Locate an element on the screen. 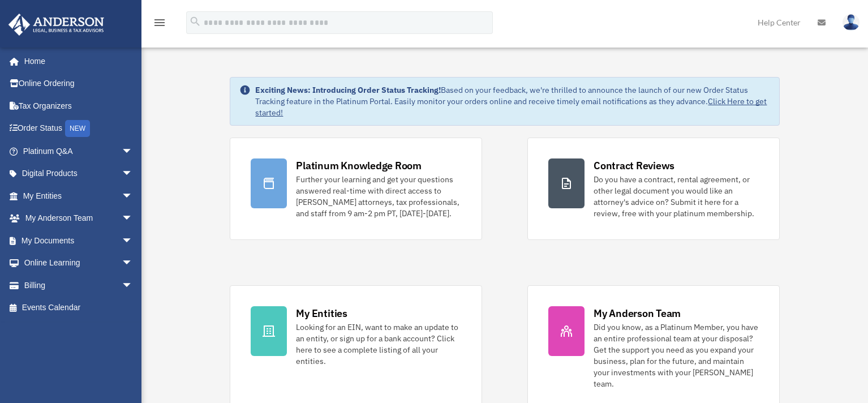 Image resolution: width=868 pixels, height=403 pixels. a: Home is located at coordinates (76, 61).